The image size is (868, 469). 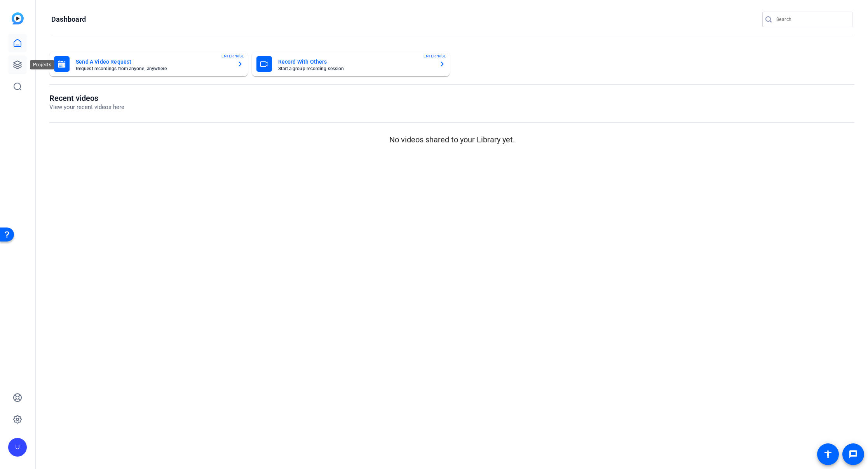 I want to click on div: U, so click(x=17, y=448).